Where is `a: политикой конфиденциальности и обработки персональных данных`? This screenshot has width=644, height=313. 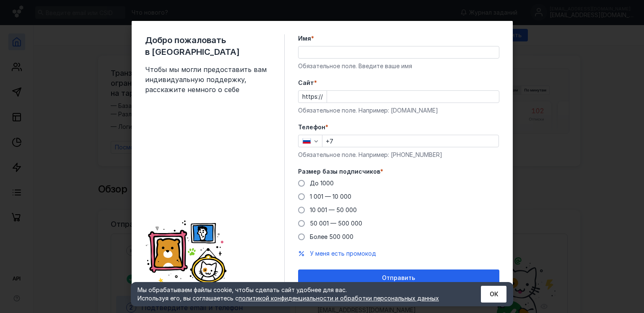 a: политикой конфиденциальности и обработки персональных данных is located at coordinates (339, 298).